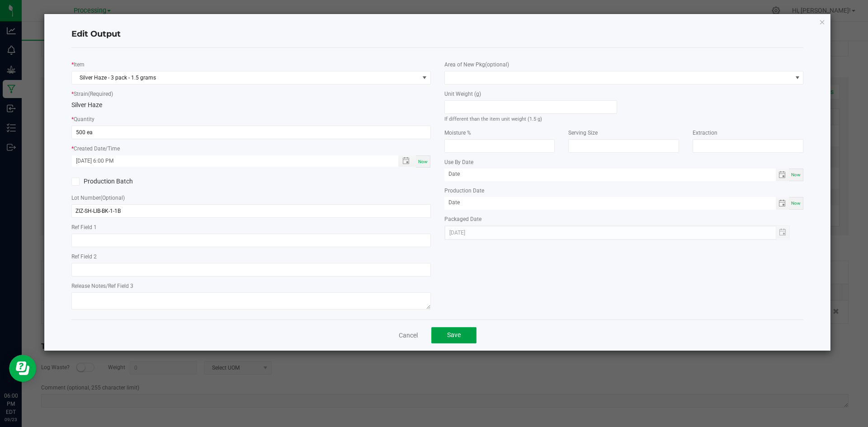 This screenshot has width=868, height=427. What do you see at coordinates (86, 105) in the screenshot?
I see `span: Silver Haze` at bounding box center [86, 105].